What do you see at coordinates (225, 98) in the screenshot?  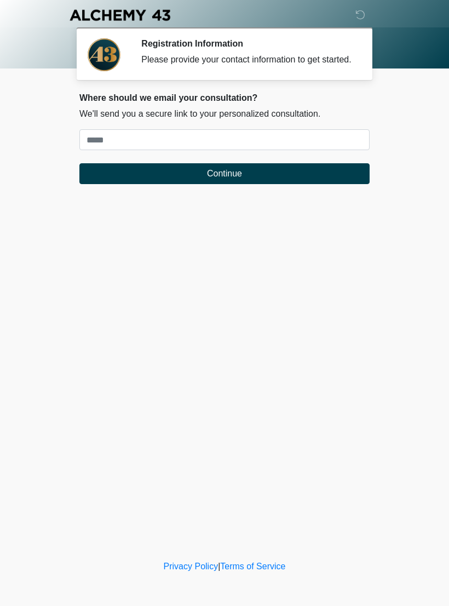 I see `h2: Where should we email your consultation?` at bounding box center [225, 98].